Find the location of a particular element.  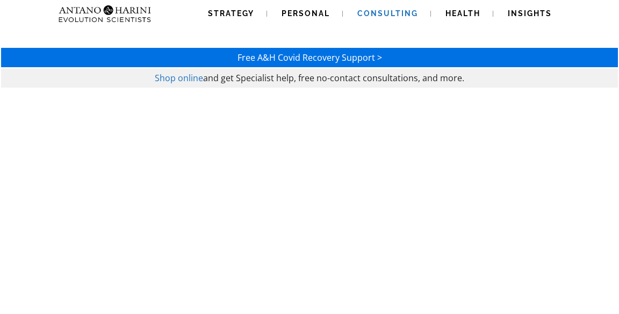

span: Shop online is located at coordinates (179, 78).